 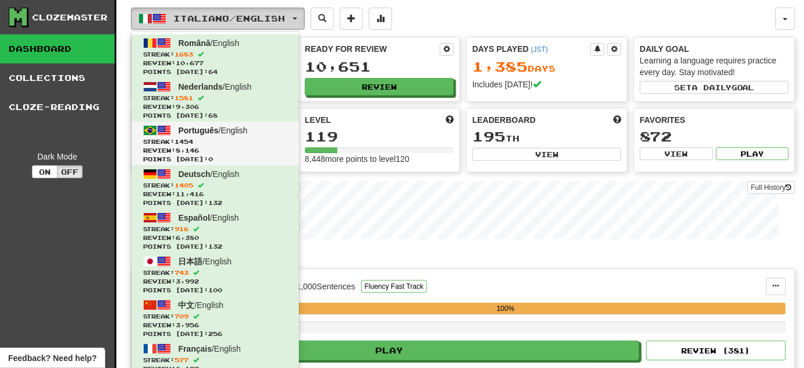 I want to click on button: On, so click(x=45, y=172).